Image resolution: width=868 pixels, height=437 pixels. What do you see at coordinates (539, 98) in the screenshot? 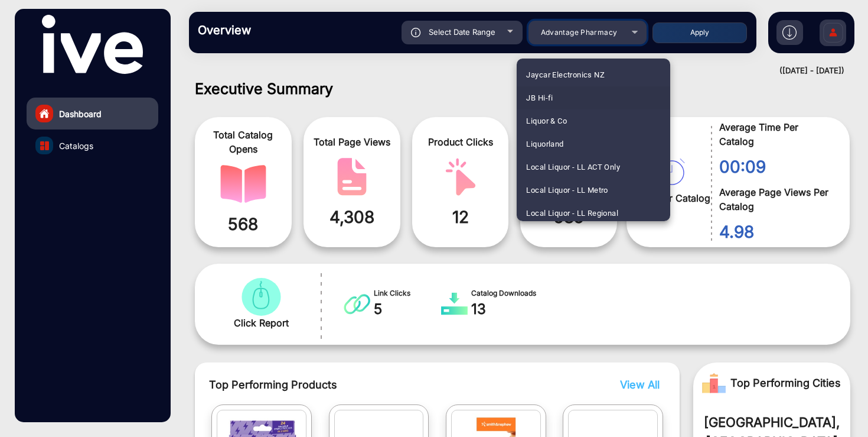
I see `span: JB Hi-fi` at bounding box center [539, 98].